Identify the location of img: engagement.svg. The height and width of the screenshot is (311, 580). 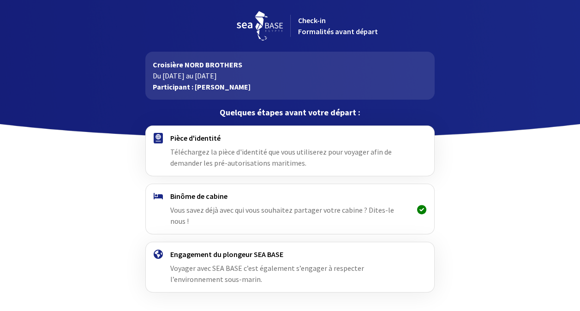
(158, 254).